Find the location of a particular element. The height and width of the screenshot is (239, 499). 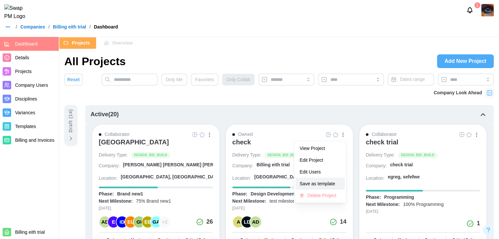

img: Project Look Ahead Button is located at coordinates (489, 93).